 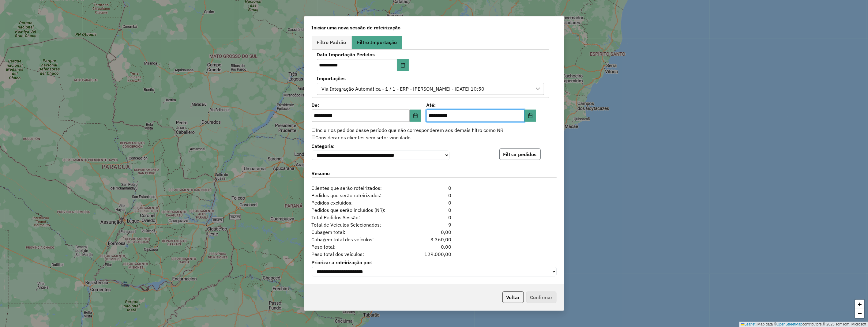 What do you see at coordinates (434, 254) in the screenshot?
I see `div: 129.000,00` at bounding box center [434, 254].